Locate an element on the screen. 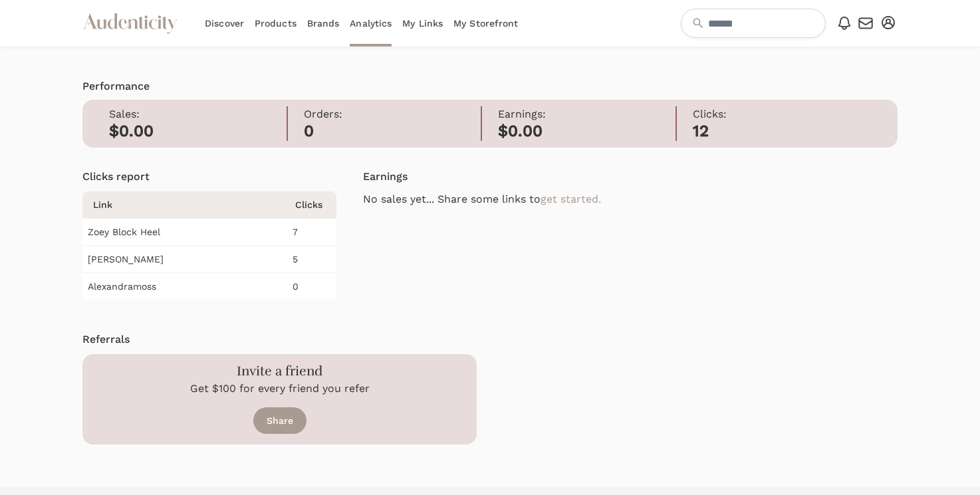 The width and height of the screenshot is (980, 495). a: Share is located at coordinates (280, 421).